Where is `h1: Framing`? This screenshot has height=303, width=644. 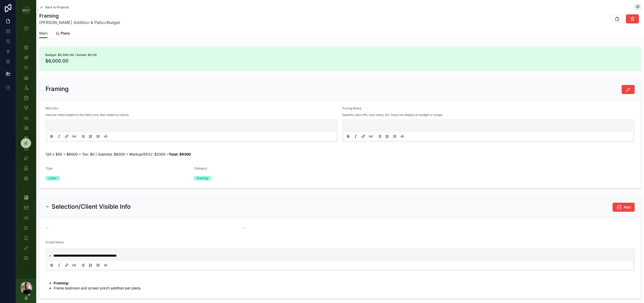
h1: Framing is located at coordinates (79, 16).